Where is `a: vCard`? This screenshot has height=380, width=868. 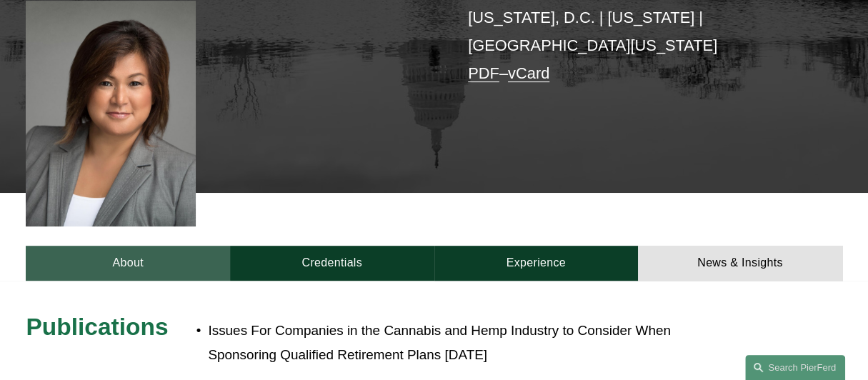 a: vCard is located at coordinates (528, 73).